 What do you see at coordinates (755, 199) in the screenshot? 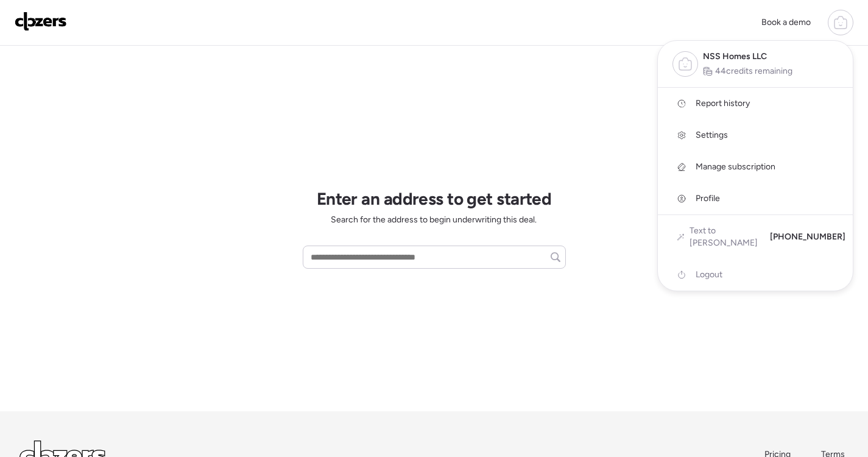
I see `a: Profile` at bounding box center [755, 199].